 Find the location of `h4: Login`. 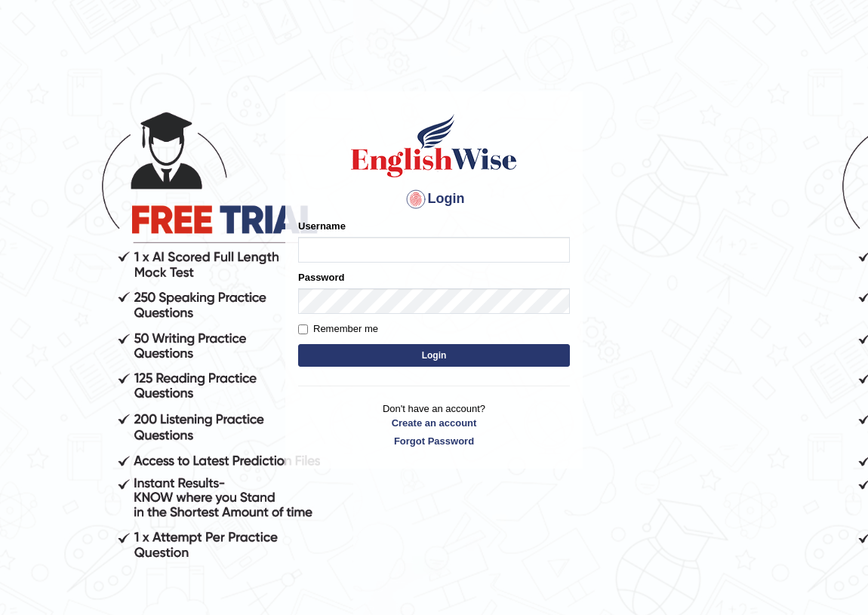

h4: Login is located at coordinates (434, 199).